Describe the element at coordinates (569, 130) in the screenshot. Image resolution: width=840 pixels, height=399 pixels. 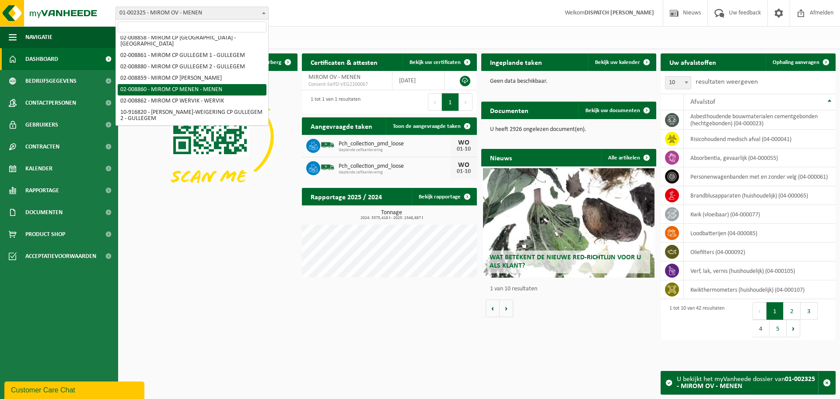
I see `p: U heeft 2926 ongelezen document(en).` at that location.